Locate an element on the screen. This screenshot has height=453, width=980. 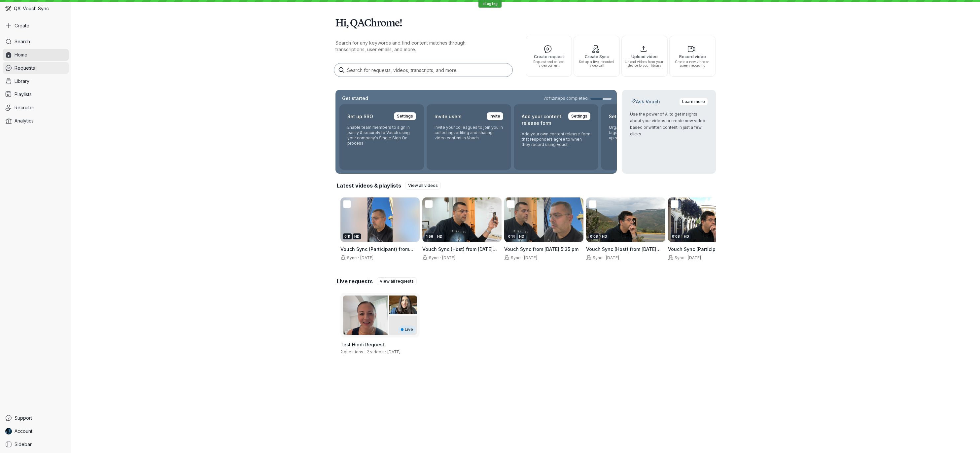
a: Playlists is located at coordinates (36, 94).